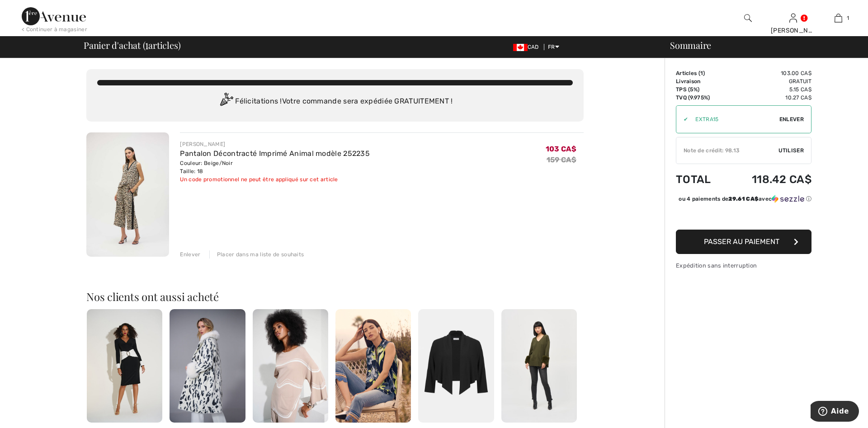  Describe the element at coordinates (701, 73) in the screenshot. I see `td: Articles ( )` at that location.